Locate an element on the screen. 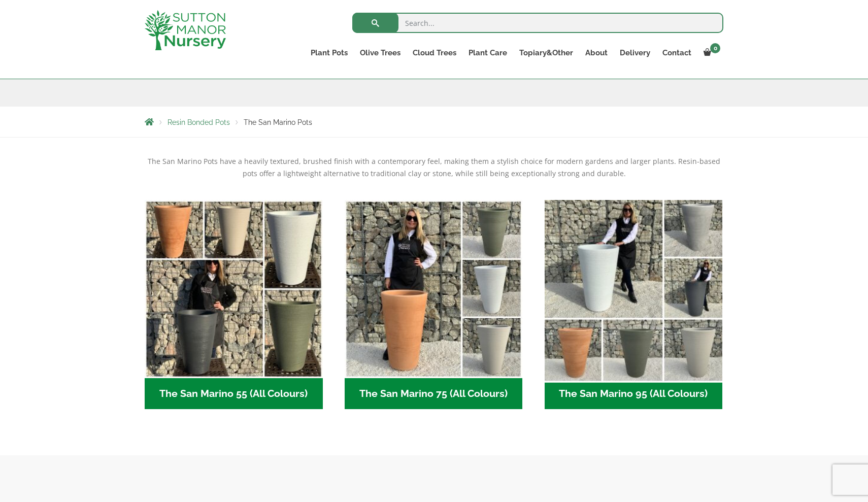  img: The San Marino 75 (All Colours) is located at coordinates (434, 289).